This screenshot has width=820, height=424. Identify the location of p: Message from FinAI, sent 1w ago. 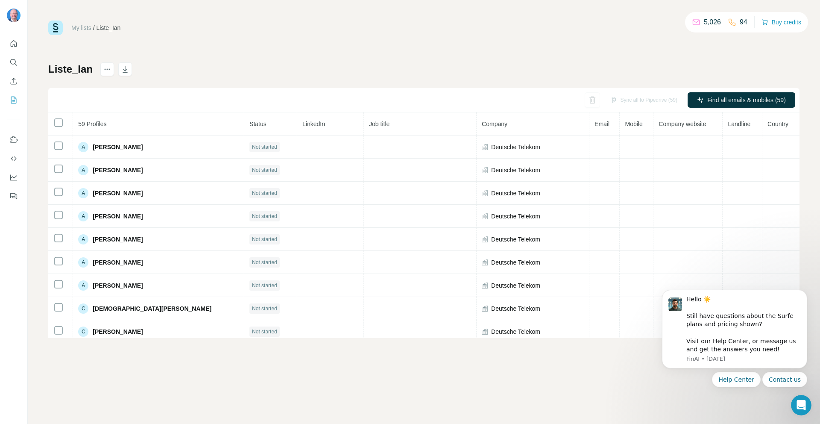
(94, 97).